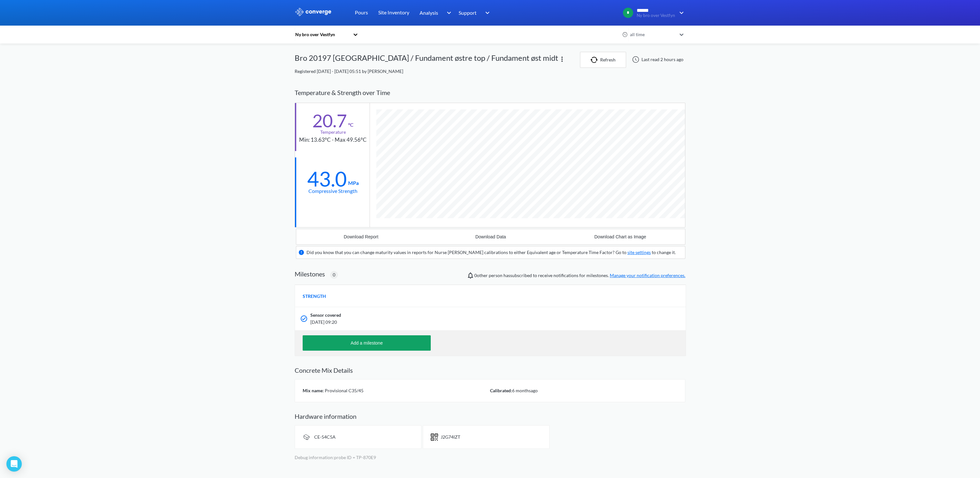  I want to click on div: all time, so click(652, 35).